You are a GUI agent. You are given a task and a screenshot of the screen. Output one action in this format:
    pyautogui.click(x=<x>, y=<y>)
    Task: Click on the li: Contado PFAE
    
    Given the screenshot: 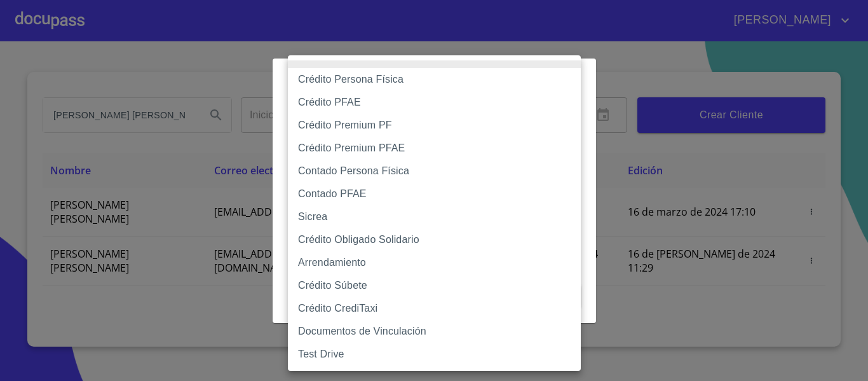 What is the action you would take?
    pyautogui.click(x=434, y=194)
    